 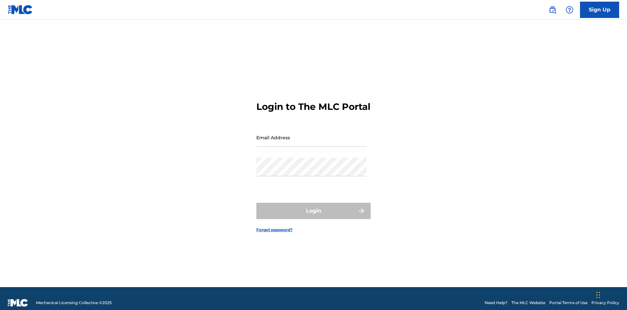 What do you see at coordinates (600, 10) in the screenshot?
I see `a: Sign Up` at bounding box center [600, 10].